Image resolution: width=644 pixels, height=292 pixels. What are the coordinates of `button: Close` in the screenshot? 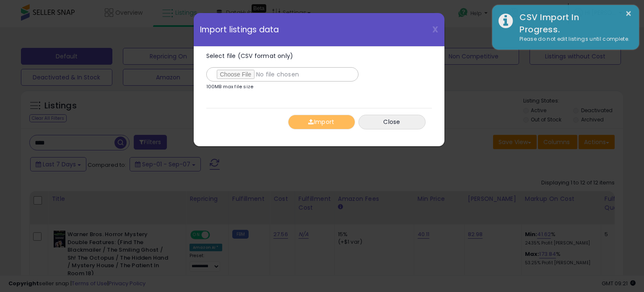 It's located at (392, 122).